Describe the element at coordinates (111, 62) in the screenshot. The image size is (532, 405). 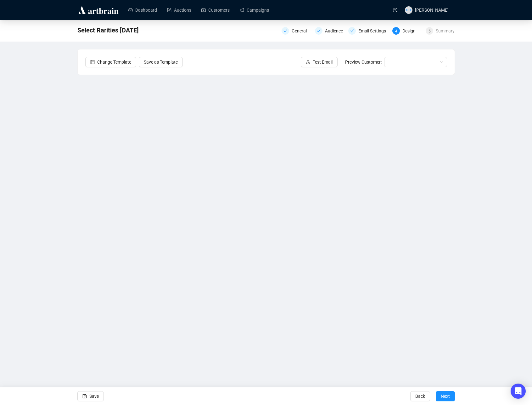
I see `button: Change Template` at that location.